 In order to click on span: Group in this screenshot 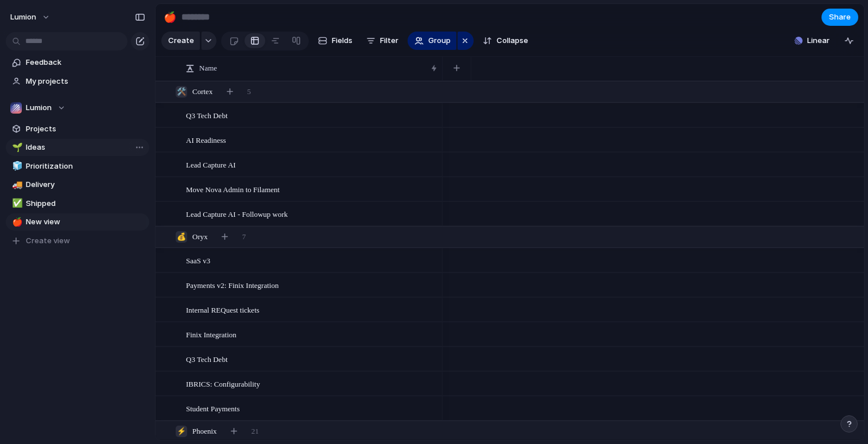, I will do `click(439, 41)`.